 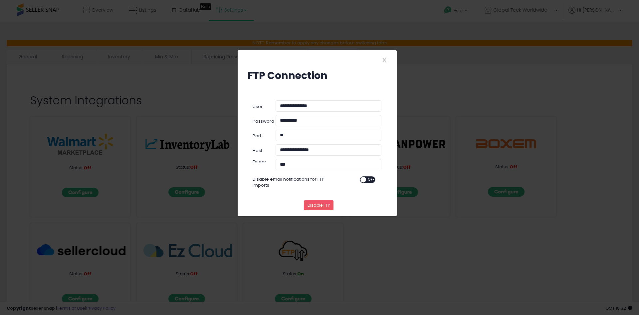 What do you see at coordinates (372, 179) in the screenshot?
I see `span: OFF` at bounding box center [372, 179].